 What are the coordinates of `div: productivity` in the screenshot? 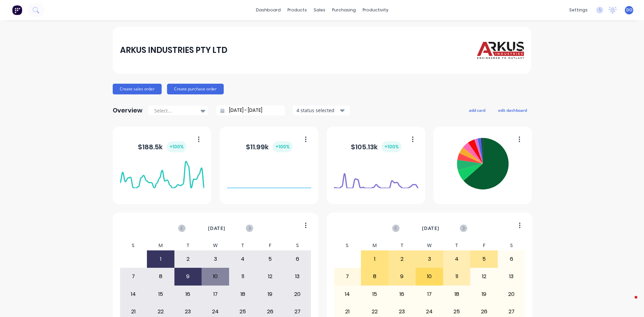 It's located at (375, 10).